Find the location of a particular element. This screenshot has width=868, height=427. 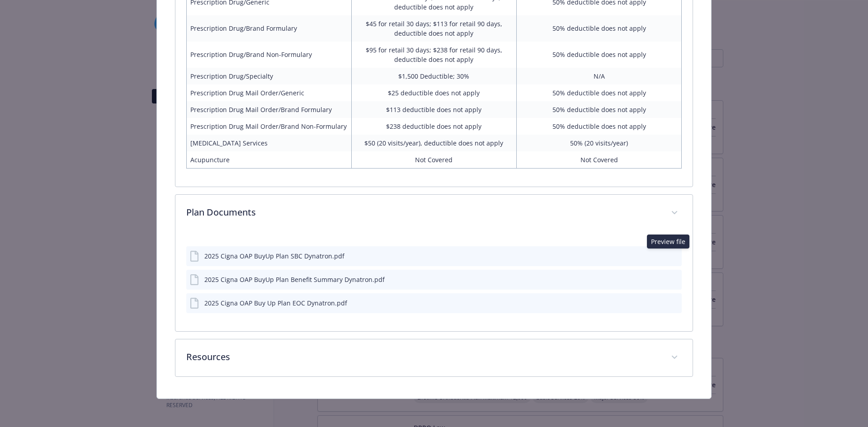

td: $45 for retail 30 days; $113 for retail 90 days, deductible does not apply is located at coordinates (434, 29).